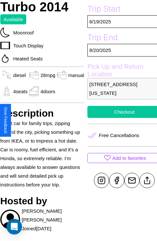 The image size is (157, 241). What do you see at coordinates (48, 91) in the screenshot?
I see `p: 4 doors` at bounding box center [48, 91].